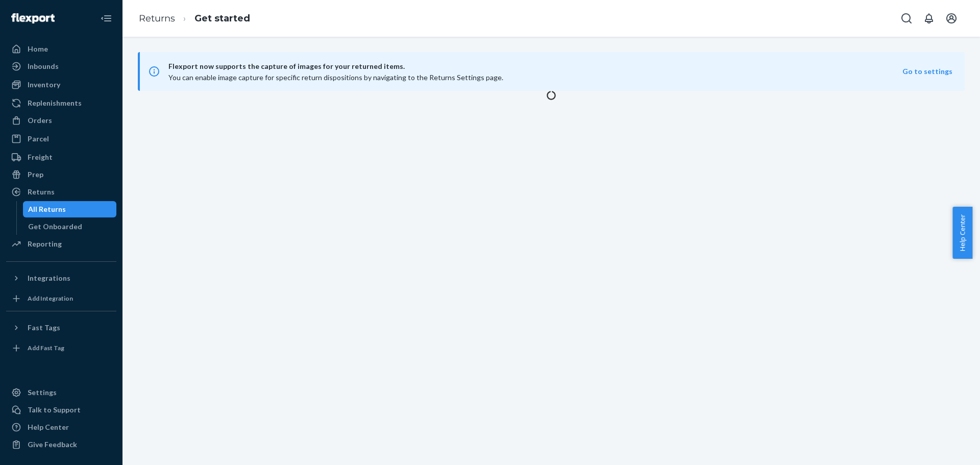 The width and height of the screenshot is (980, 465). Describe the element at coordinates (70, 209) in the screenshot. I see `a: All Returns` at that location.